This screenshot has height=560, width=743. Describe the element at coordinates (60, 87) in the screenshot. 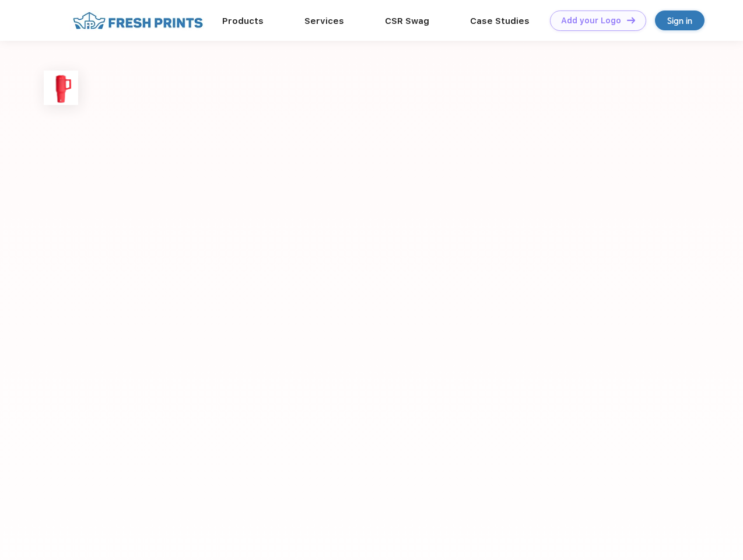

I see `img: func=resize&h=100` at that location.